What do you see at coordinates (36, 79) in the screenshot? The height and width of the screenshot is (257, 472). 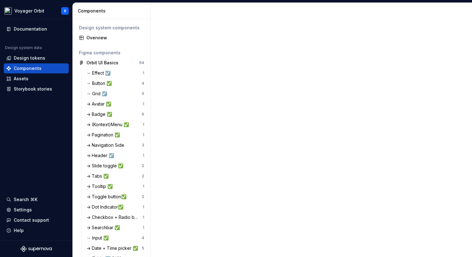 I see `a: Assets` at bounding box center [36, 79].